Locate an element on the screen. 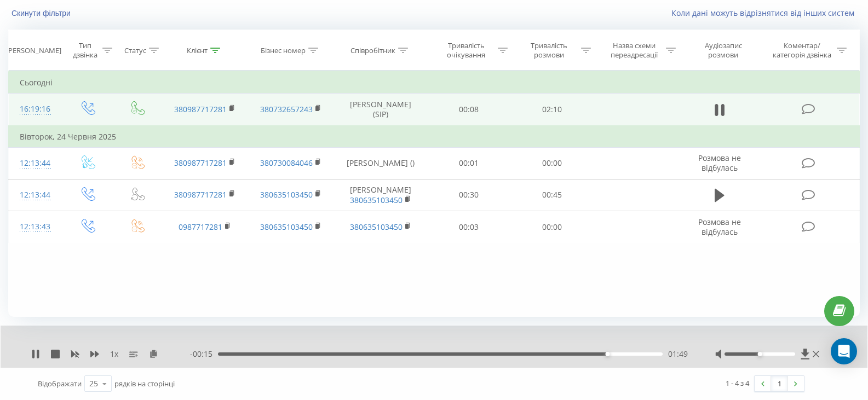 The height and width of the screenshot is (400, 868). td: 00:08 is located at coordinates (468, 110).